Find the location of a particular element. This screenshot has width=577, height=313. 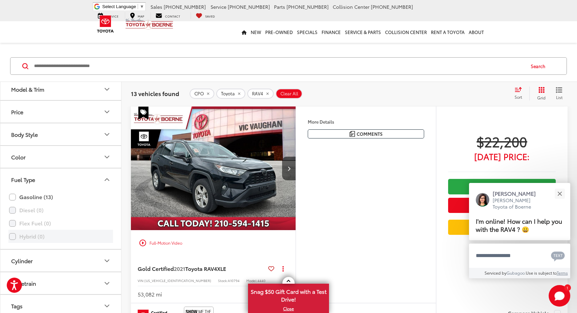

label: Hybrid (0) is located at coordinates (61, 237).